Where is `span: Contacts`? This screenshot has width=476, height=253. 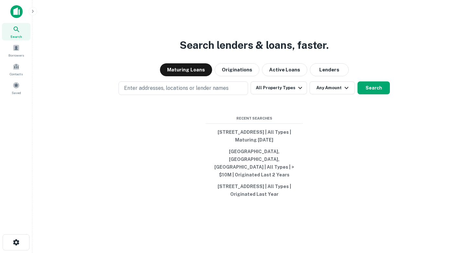 span: Contacts is located at coordinates (16, 74).